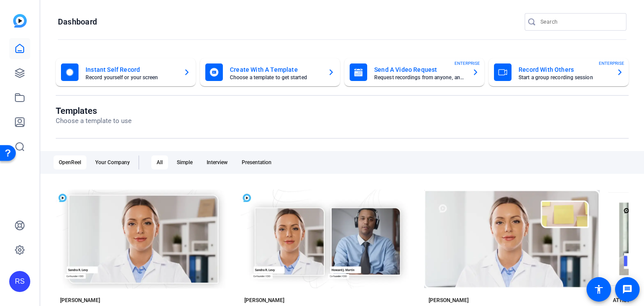 The image size is (644, 306). What do you see at coordinates (257, 163) in the screenshot?
I see `div: Presentation` at bounding box center [257, 163].